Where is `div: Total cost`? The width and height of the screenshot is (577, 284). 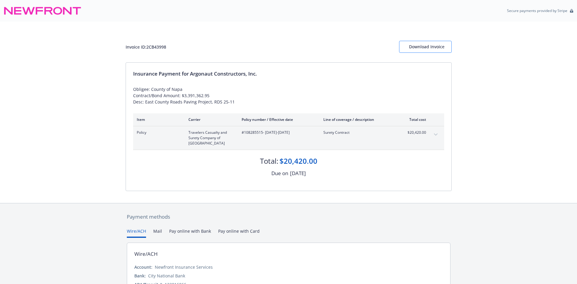 div: Total cost is located at coordinates (414, 120).